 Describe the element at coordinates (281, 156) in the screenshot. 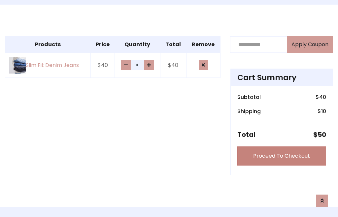

I see `a: Proceed To Checkout` at that location.